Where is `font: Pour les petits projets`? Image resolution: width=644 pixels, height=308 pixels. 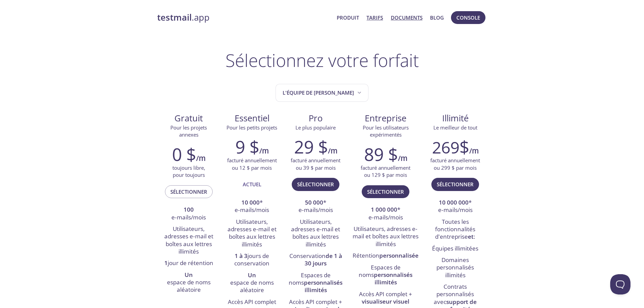 font: Pour les petits projets is located at coordinates (252, 127).